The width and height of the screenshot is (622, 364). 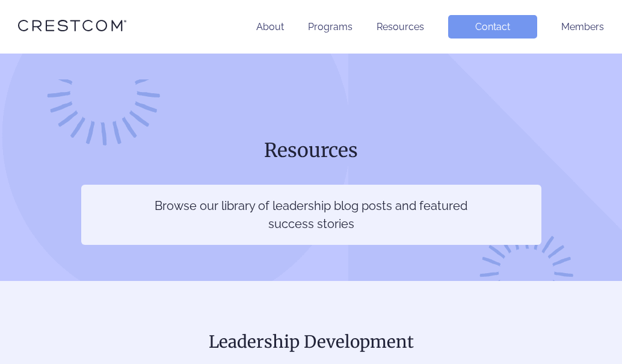 What do you see at coordinates (270, 26) in the screenshot?
I see `a: About` at bounding box center [270, 26].